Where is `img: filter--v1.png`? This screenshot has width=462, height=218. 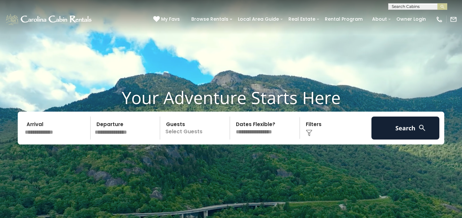
img: filter--v1.png is located at coordinates (309, 133).